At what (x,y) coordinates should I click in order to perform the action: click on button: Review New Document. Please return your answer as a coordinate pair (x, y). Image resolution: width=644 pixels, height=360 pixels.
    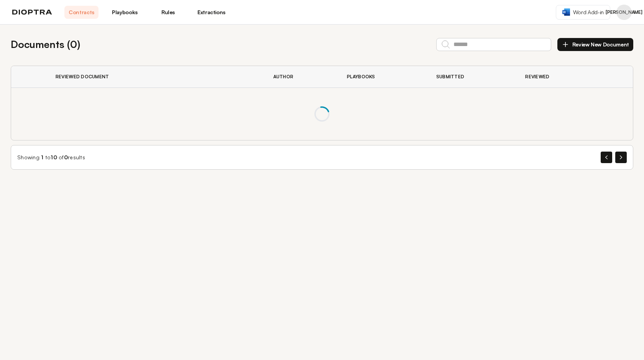
    Looking at the image, I should click on (596, 44).